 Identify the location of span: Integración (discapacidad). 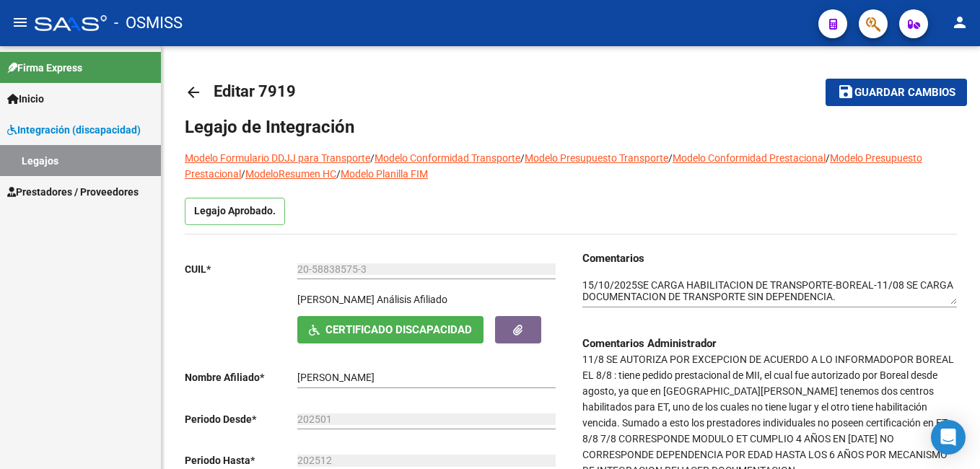
(74, 130).